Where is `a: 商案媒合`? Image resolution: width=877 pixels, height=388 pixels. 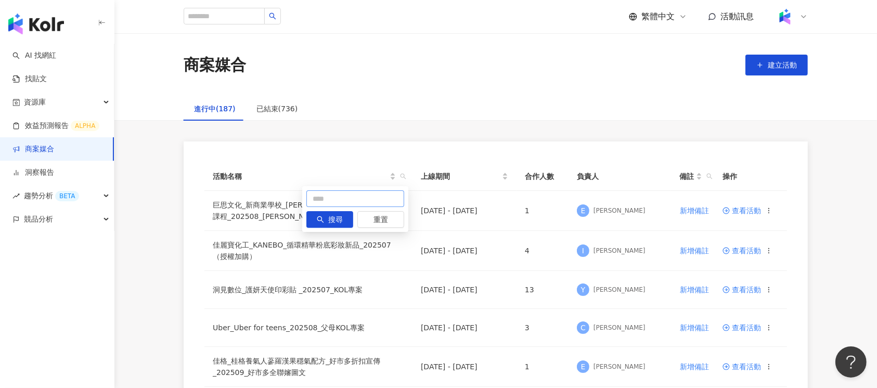 a: 商案媒合 is located at coordinates (33, 149).